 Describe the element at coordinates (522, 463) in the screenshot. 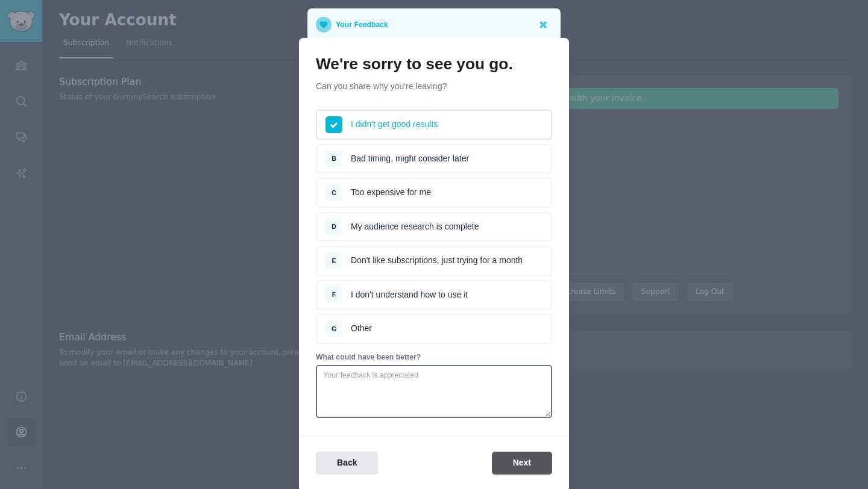

I see `button: Next` at that location.